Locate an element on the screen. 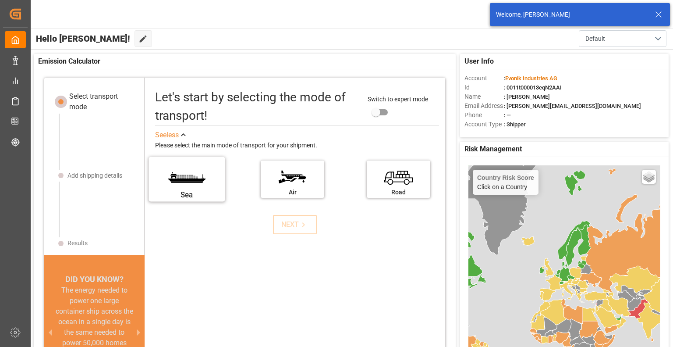  span: Phone is located at coordinates (484, 115).